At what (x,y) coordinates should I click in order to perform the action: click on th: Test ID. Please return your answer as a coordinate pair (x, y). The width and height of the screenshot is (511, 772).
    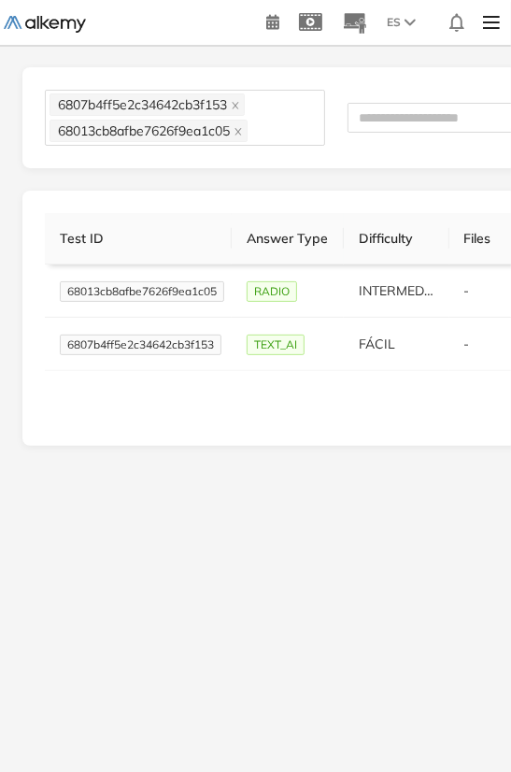
    Looking at the image, I should click on (138, 238).